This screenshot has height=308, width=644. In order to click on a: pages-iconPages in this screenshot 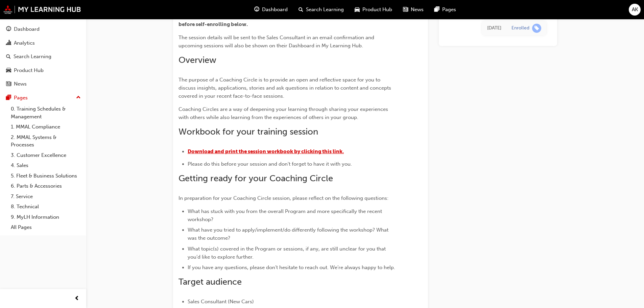, I will do `click(445, 9)`.